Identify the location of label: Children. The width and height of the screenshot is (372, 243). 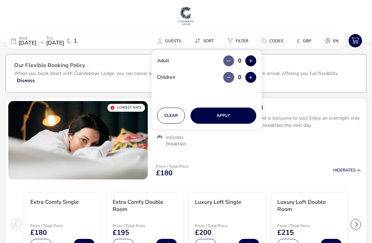
(169, 77).